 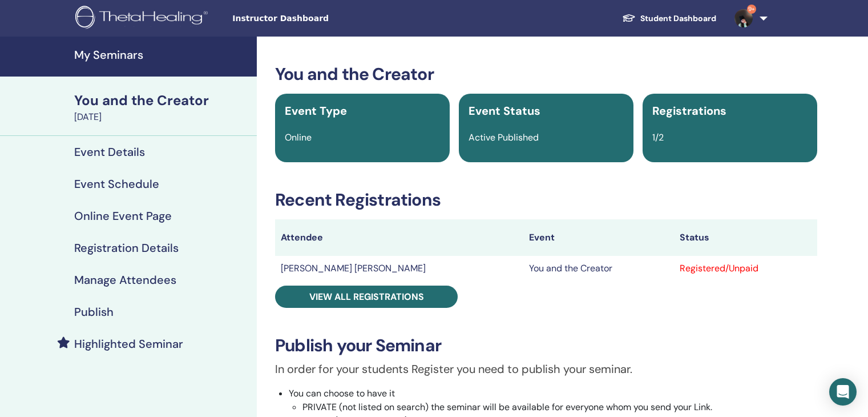 I want to click on h3: You and the Creator, so click(x=546, y=74).